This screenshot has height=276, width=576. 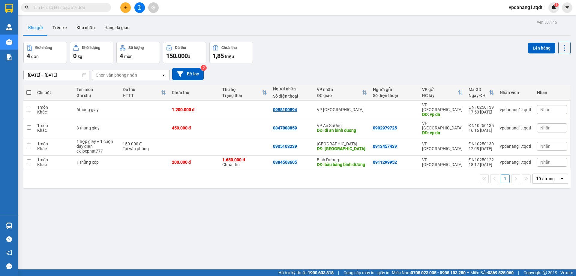 I want to click on div: Ghi chú, so click(x=97, y=95).